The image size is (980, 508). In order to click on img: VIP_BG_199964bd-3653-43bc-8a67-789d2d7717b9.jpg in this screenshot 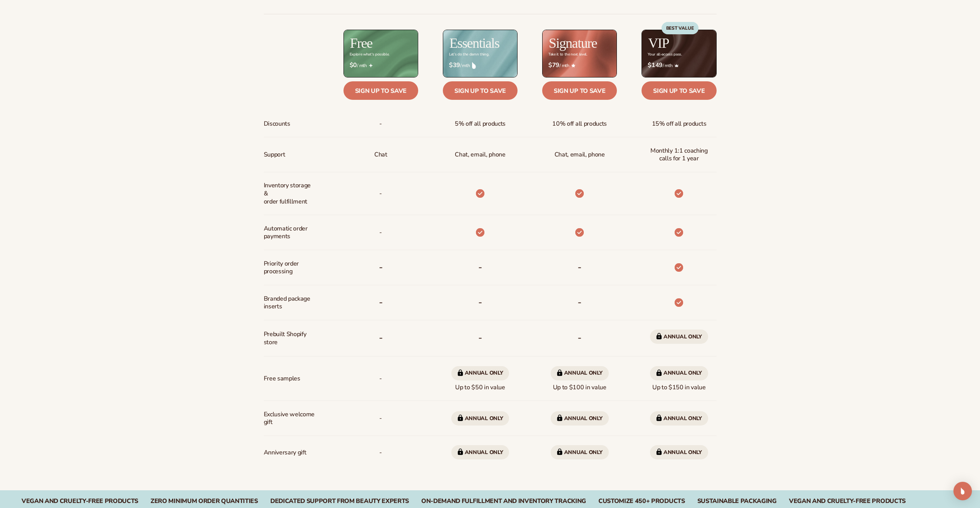, I will do `click(679, 53)`.